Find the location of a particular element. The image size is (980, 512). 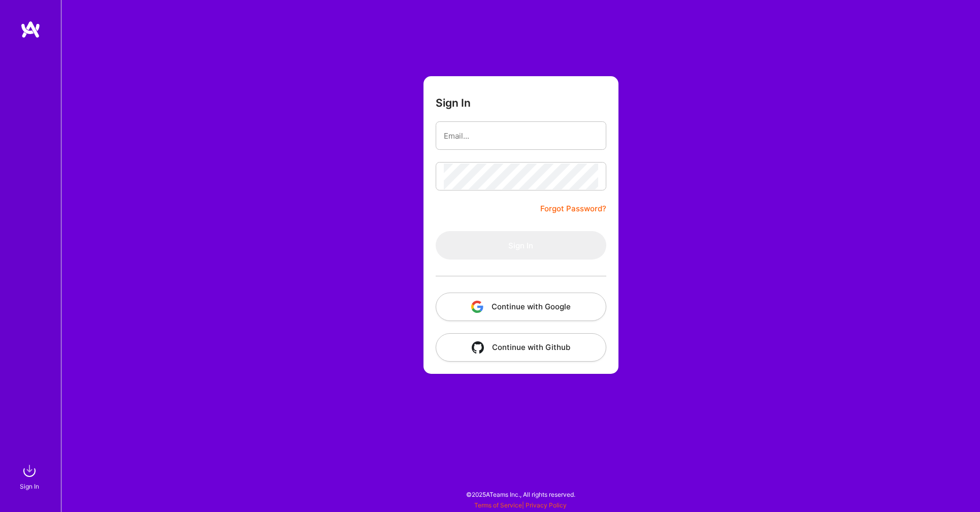

button: Continue with Google is located at coordinates (522, 306).